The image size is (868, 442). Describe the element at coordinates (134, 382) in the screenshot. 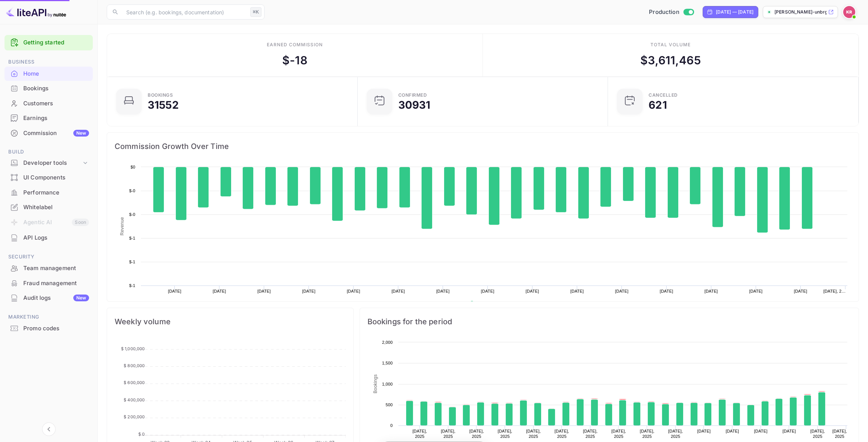

I see `tspan: $ 600,000` at that location.